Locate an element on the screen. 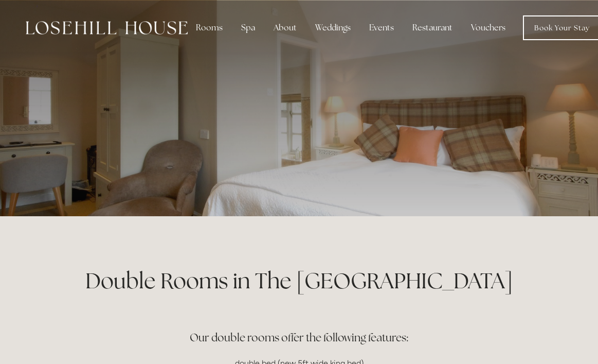 The image size is (598, 364). div: Rooms is located at coordinates (209, 27).